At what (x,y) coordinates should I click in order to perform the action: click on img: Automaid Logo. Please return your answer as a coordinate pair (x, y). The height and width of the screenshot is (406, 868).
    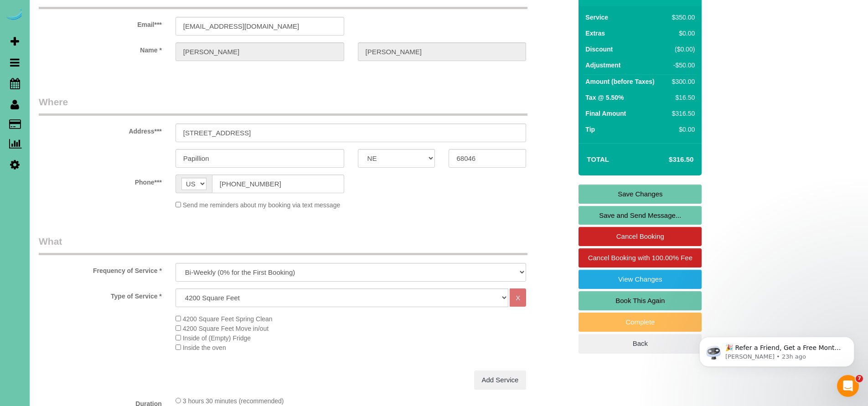
    Looking at the image, I should click on (15, 15).